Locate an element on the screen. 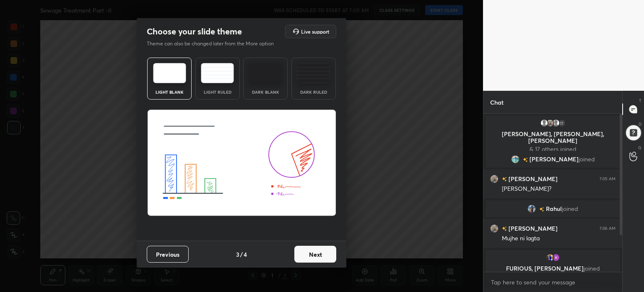  div: Dark Ruled is located at coordinates (314, 92).